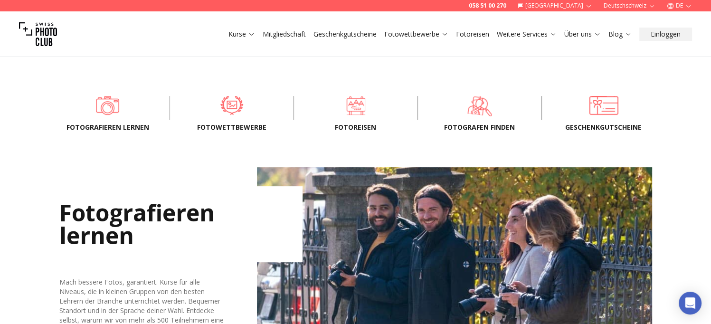 This screenshot has height=324, width=711. I want to click on button: Weitere Services, so click(527, 34).